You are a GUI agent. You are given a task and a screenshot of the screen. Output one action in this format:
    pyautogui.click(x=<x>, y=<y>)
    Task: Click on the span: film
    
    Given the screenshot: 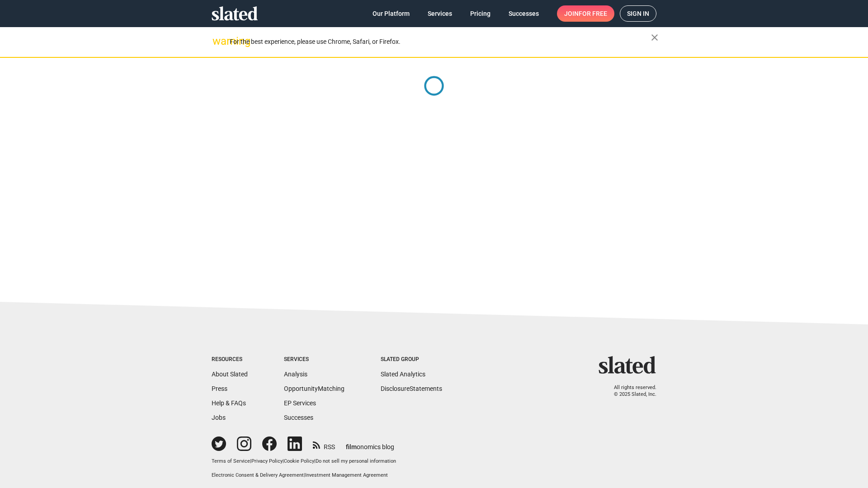 What is the action you would take?
    pyautogui.click(x=351, y=447)
    